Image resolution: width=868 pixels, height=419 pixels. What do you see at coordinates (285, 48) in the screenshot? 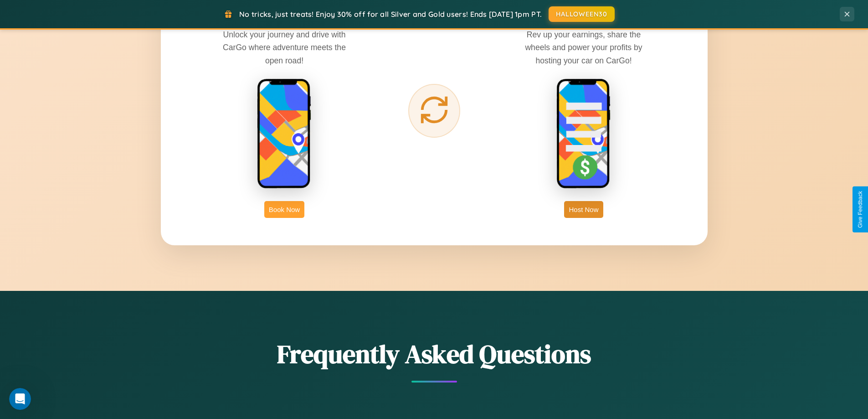
I see `p: Unlock your journey and drive with CarGo where adventure meets the open road!` at bounding box center [285, 48].